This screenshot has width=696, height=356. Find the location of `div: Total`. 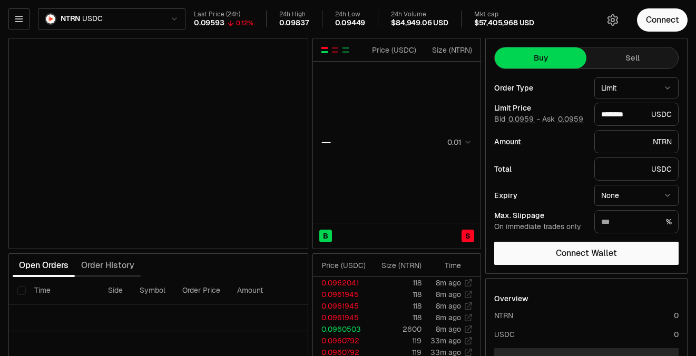

div: Total is located at coordinates (540, 169).